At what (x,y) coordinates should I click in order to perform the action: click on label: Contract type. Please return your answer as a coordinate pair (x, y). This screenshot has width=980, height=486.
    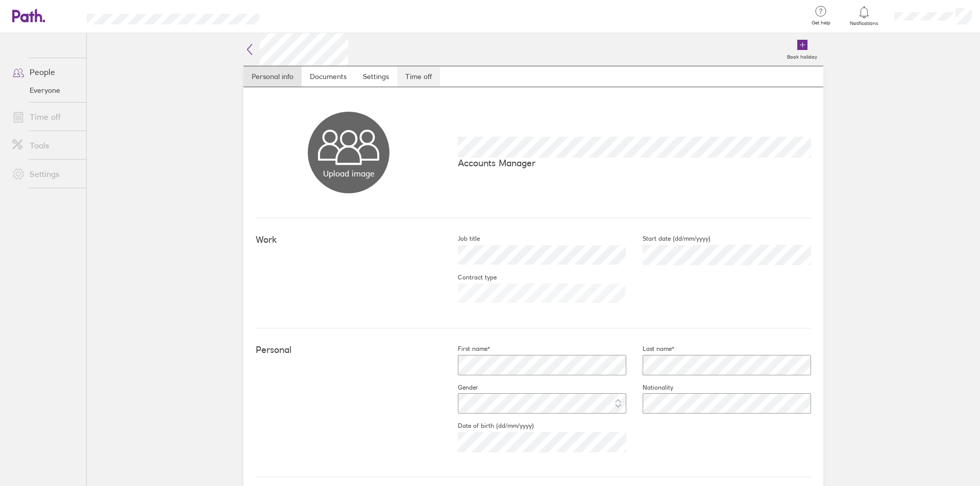
    Looking at the image, I should click on (469, 278).